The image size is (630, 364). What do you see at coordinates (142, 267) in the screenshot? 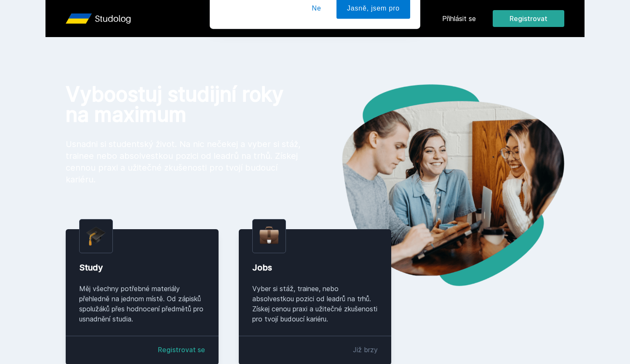
I see `div: Study` at bounding box center [142, 267].